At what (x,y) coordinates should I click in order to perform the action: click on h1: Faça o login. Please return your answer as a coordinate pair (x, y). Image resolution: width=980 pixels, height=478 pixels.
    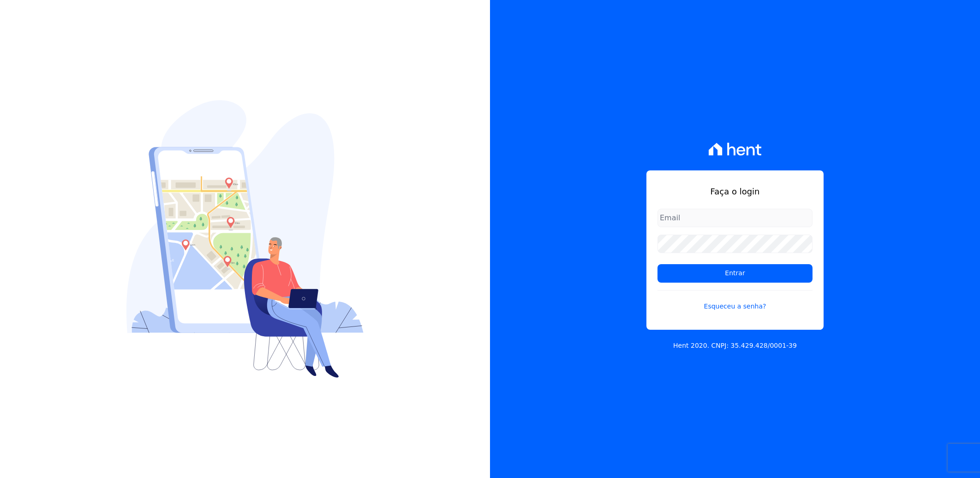
    Looking at the image, I should click on (735, 191).